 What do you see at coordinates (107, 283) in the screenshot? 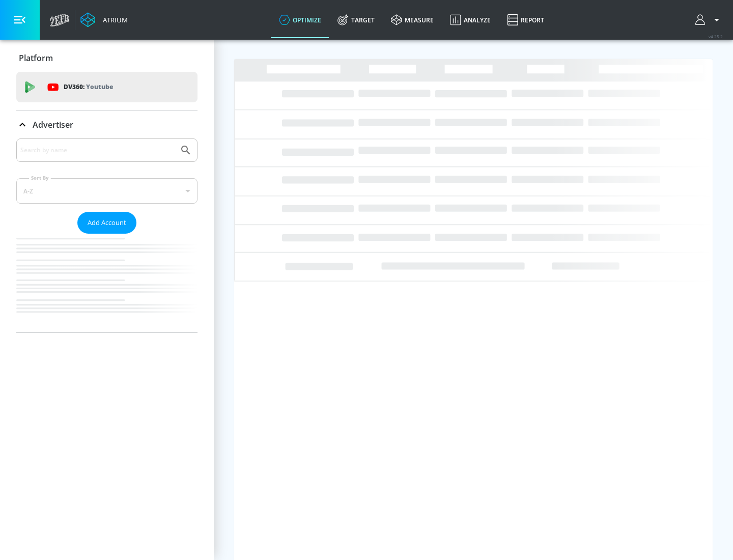
I see `nav: list of Advertiser` at bounding box center [107, 283].